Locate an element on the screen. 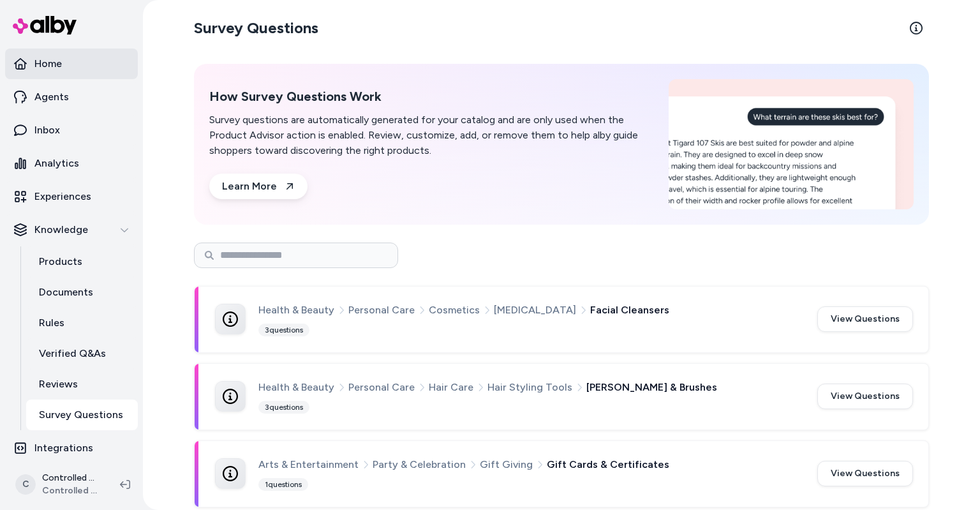 This screenshot has height=510, width=980. span: Arts & Entertainment is located at coordinates (308, 465).